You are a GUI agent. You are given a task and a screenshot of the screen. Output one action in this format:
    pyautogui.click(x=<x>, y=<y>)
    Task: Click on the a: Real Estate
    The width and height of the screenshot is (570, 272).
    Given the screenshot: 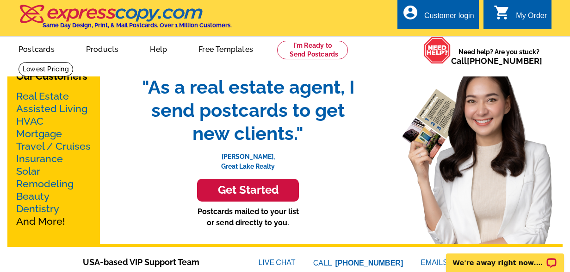 What is the action you would take?
    pyautogui.click(x=43, y=96)
    